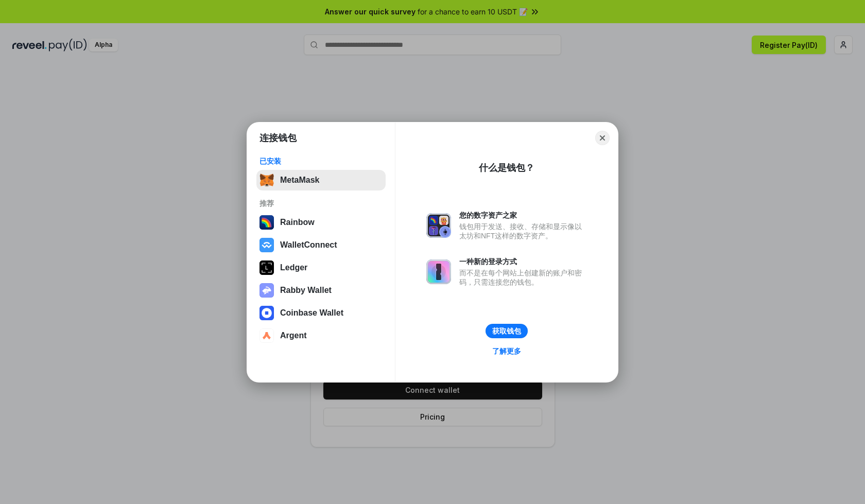 The width and height of the screenshot is (865, 504). Describe the element at coordinates (320, 290) in the screenshot. I see `button: Rabby Wallet` at that location.